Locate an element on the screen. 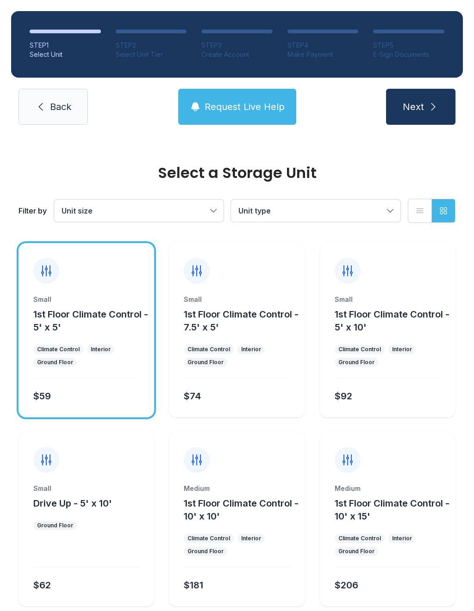 This screenshot has height=611, width=474. div: $62 is located at coordinates (42, 585).